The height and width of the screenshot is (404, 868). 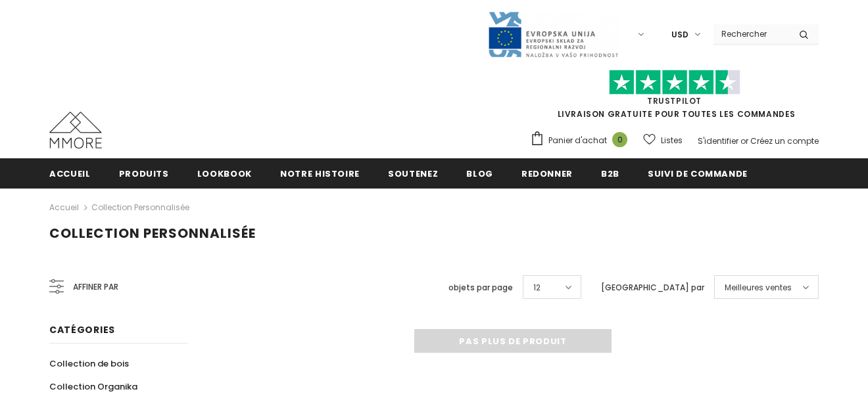 I want to click on span: Collection personnalisée, so click(x=153, y=233).